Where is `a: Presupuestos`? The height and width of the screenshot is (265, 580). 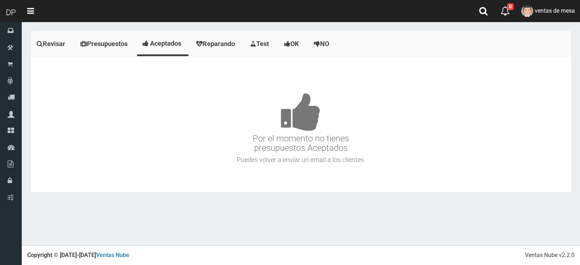
a: Presupuestos is located at coordinates (105, 44).